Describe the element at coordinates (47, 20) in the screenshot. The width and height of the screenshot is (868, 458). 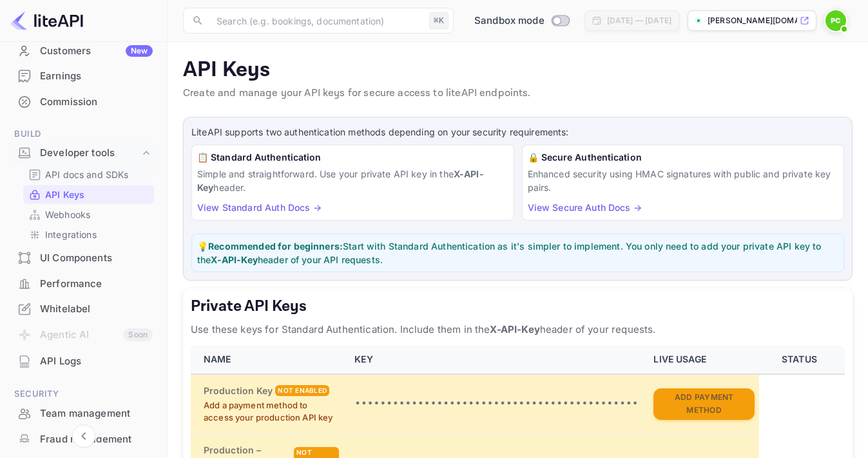
I see `img: LiteAPI logo` at that location.